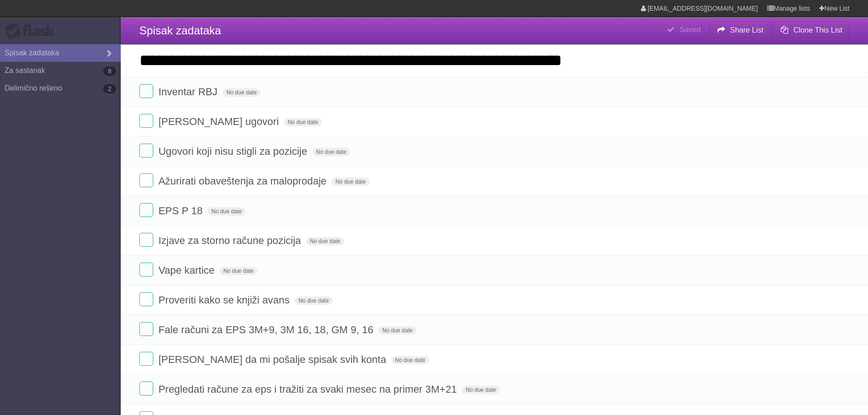  Describe the element at coordinates (267, 329) in the screenshot. I see `span: Fale računi za EPS 3M+9, 3M 16, 18, GM 9, 16` at that location.